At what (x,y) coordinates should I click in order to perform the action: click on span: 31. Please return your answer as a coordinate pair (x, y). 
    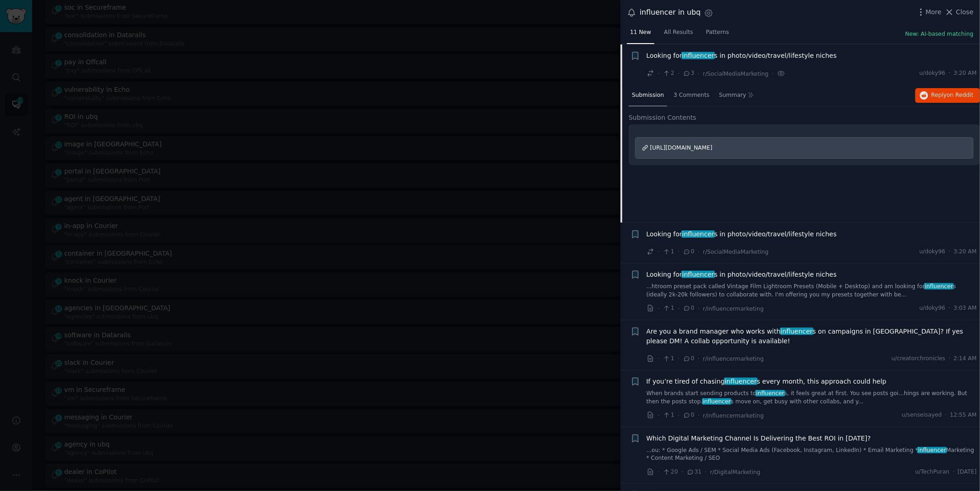
    Looking at the image, I should click on (694, 472).